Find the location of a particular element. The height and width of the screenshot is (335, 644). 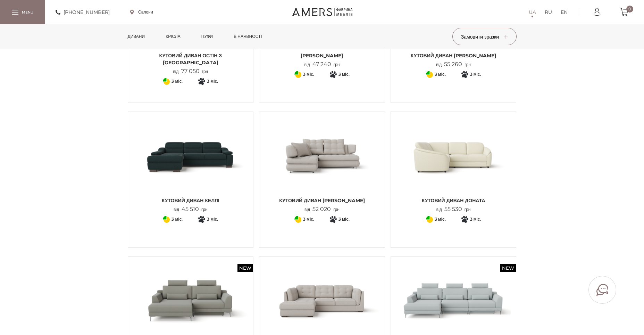

span: 55 260 is located at coordinates (453, 64).